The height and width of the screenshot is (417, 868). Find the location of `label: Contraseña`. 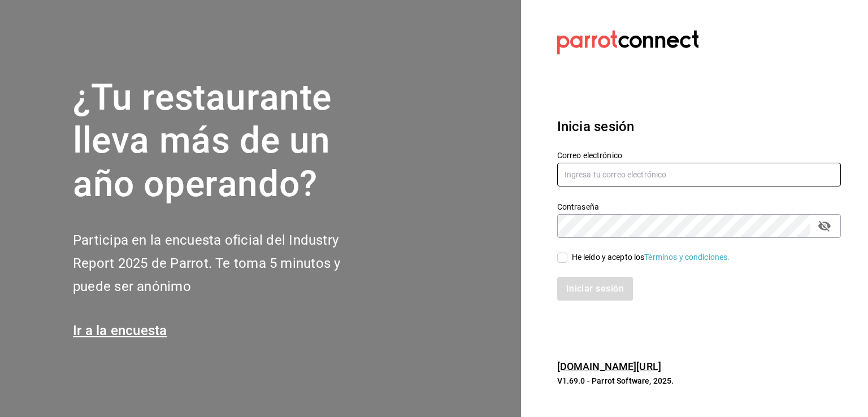

label: Contraseña is located at coordinates (699, 207).